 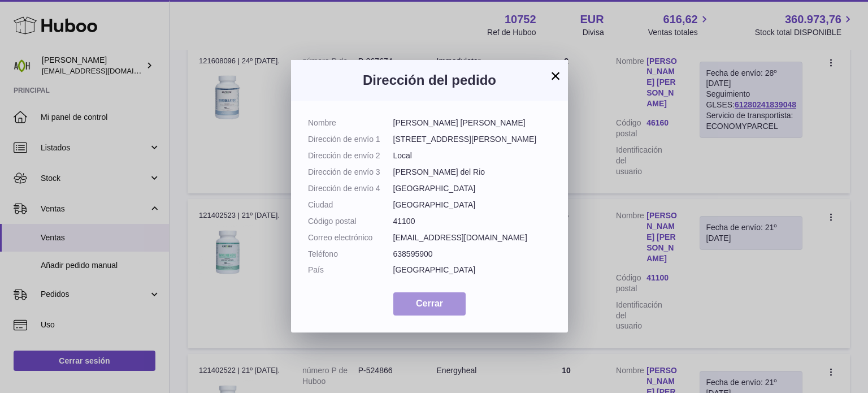 What do you see at coordinates (351, 270) in the screenshot?
I see `dt: País` at bounding box center [351, 270].